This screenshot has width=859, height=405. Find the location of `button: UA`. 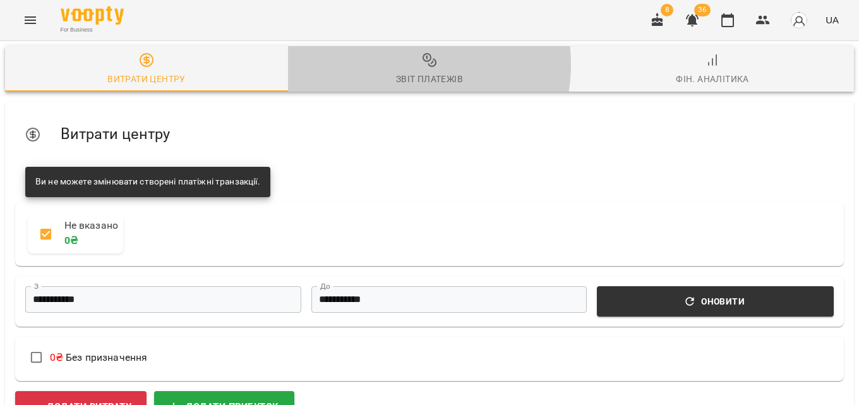

button: UA is located at coordinates (831, 20).